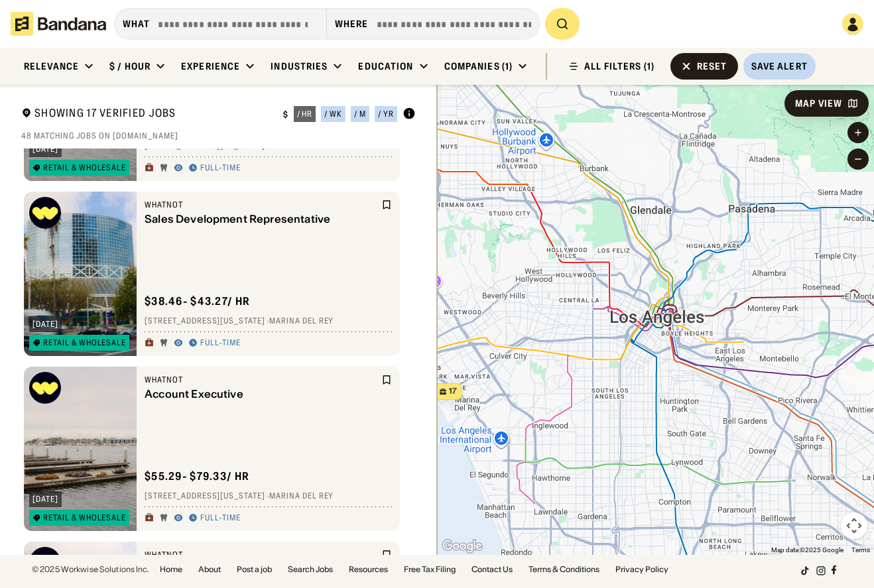  I want to click on a: About, so click(210, 570).